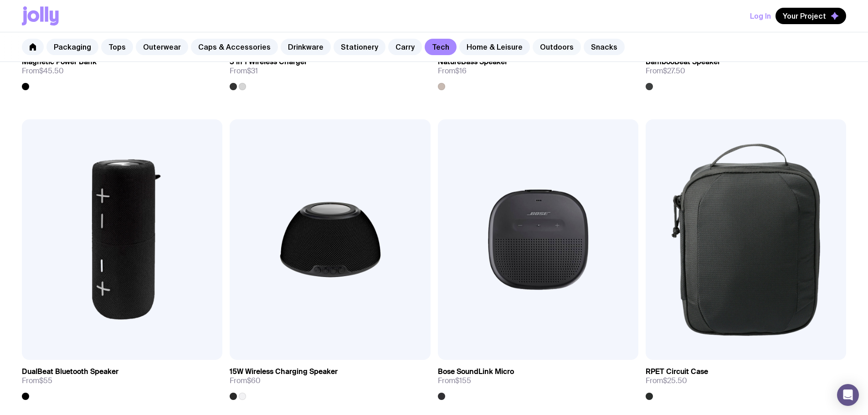 The height and width of the screenshot is (415, 868). I want to click on a: Drinkware, so click(306, 47).